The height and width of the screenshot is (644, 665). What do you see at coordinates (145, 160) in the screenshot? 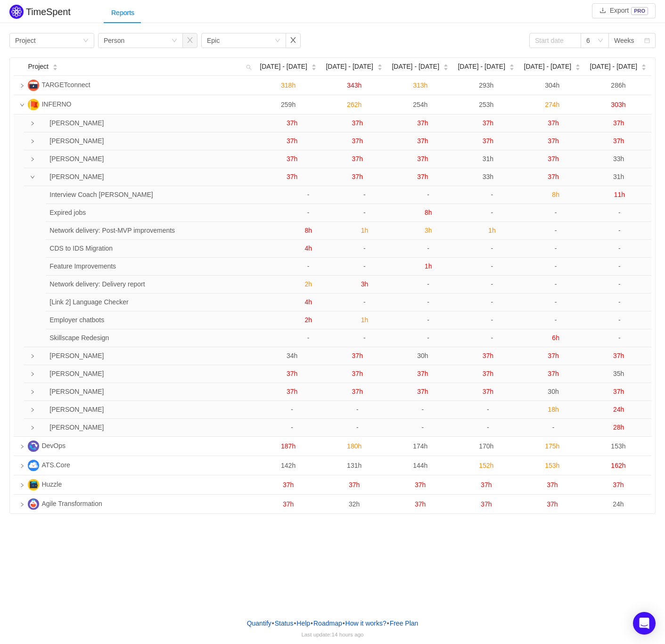
I see `td: Adrian Bright` at bounding box center [145, 160].